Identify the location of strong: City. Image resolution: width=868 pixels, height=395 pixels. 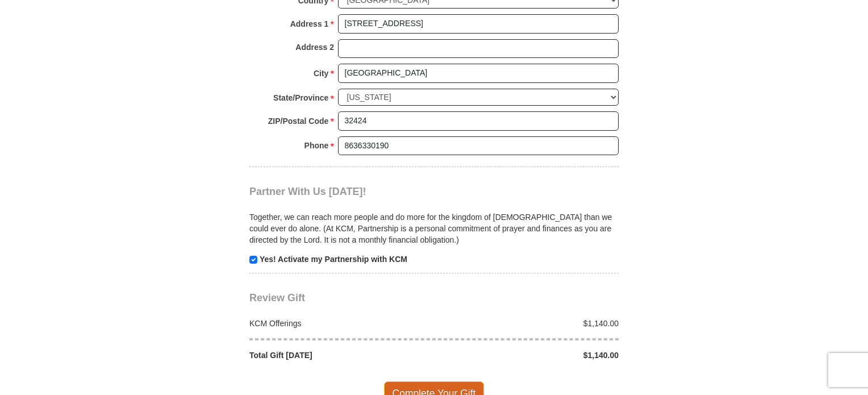
(321, 73).